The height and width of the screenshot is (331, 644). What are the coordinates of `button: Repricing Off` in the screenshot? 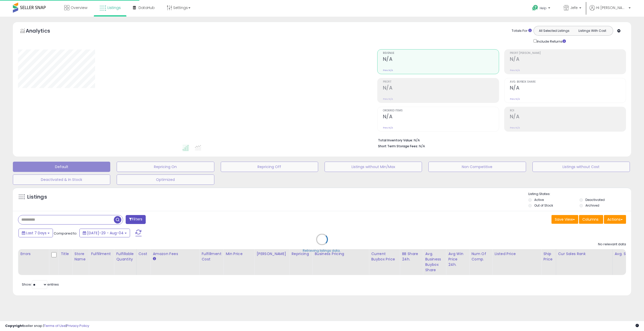 It's located at (269, 167).